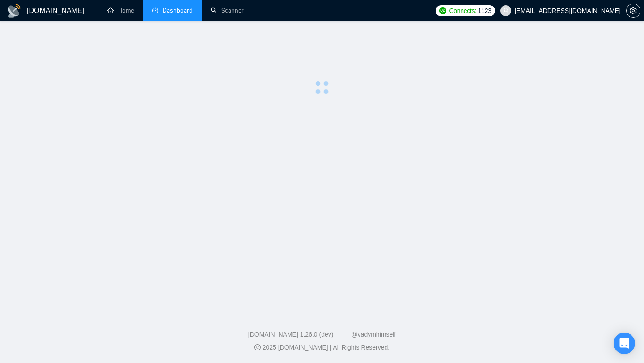 This screenshot has height=363, width=644. Describe the element at coordinates (443, 11) in the screenshot. I see `img: upwork-logo.png` at that location.